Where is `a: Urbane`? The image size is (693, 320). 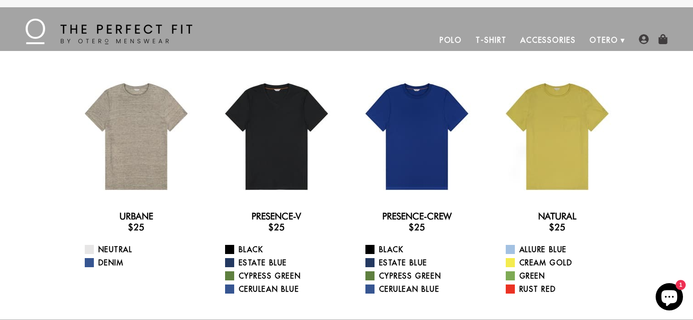 a: Urbane is located at coordinates (136, 216).